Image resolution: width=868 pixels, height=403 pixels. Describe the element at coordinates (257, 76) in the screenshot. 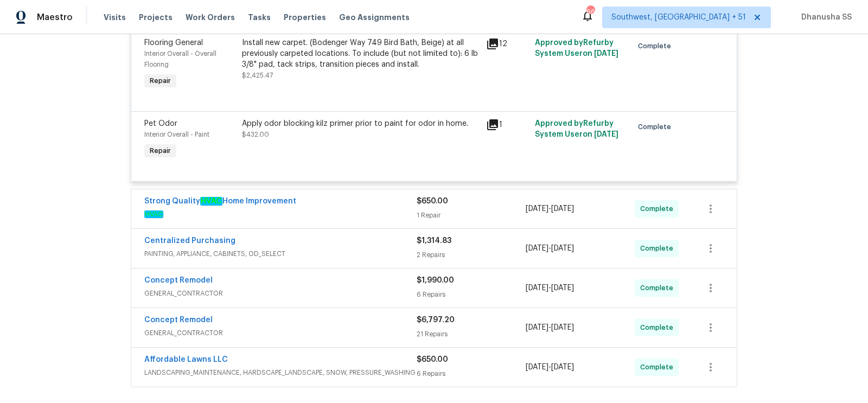

I see `span: $2,425.47` at that location.